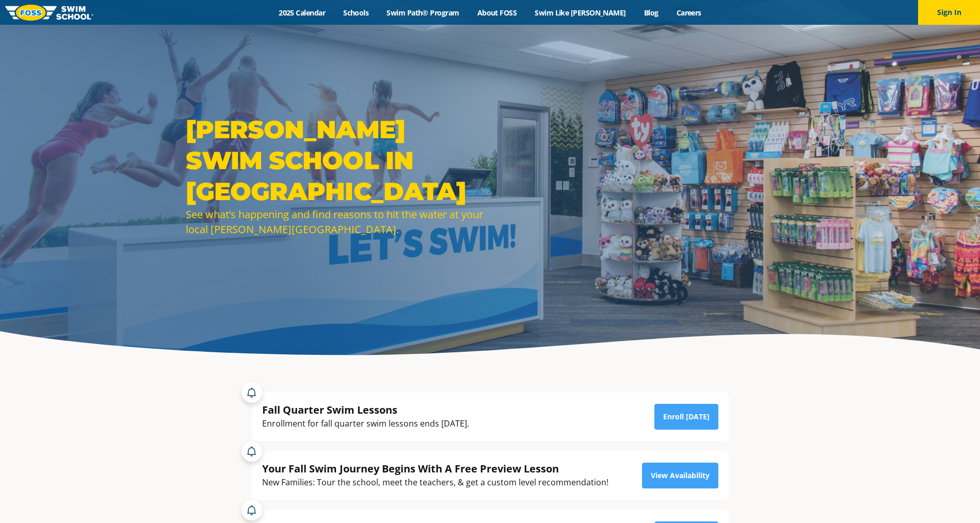 This screenshot has width=980, height=523. Describe the element at coordinates (49, 12) in the screenshot. I see `img: FOSS Swim School Logo` at that location.